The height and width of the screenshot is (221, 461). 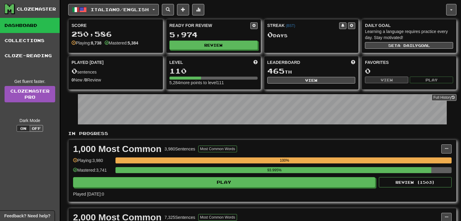 What do you see at coordinates (444, 98) in the screenshot?
I see `button: Full History` at bounding box center [444, 98].